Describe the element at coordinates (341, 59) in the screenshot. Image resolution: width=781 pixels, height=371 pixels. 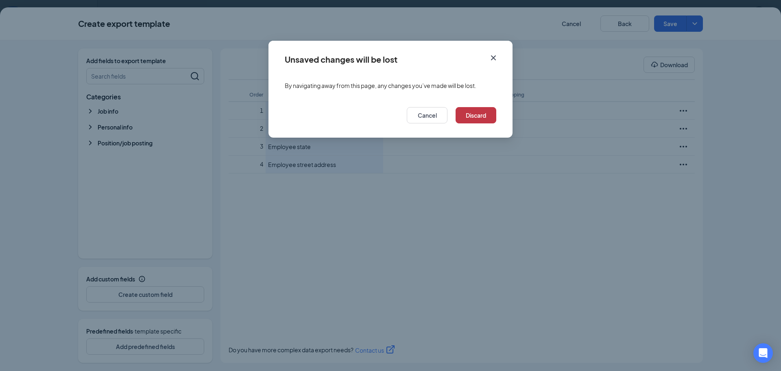
I see `div: Unsaved changes will be lost` at that location.